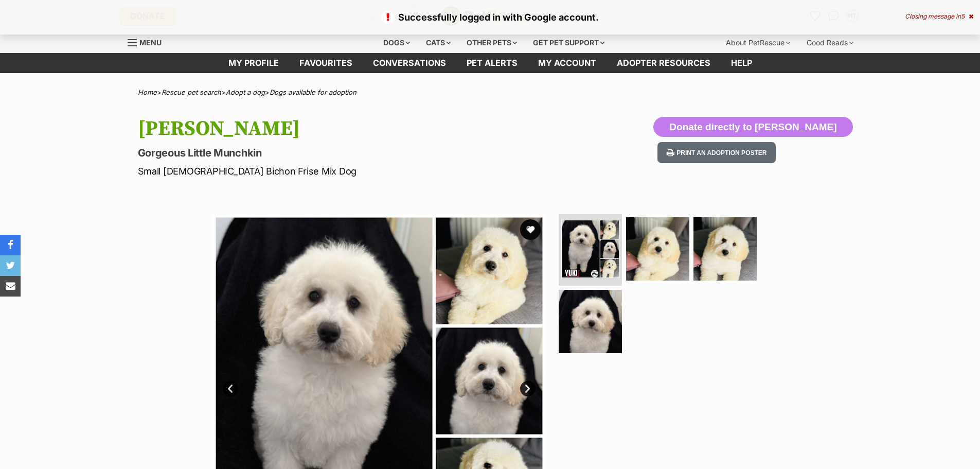 The width and height of the screenshot is (980, 469). What do you see at coordinates (528, 389) in the screenshot?
I see `a: Next` at bounding box center [528, 389].